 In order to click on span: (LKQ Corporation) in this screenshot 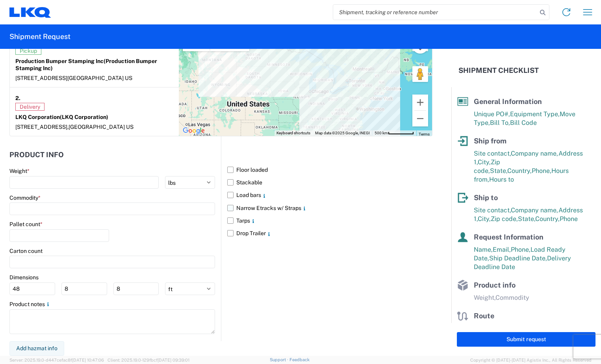, I will do `click(84, 117)`.